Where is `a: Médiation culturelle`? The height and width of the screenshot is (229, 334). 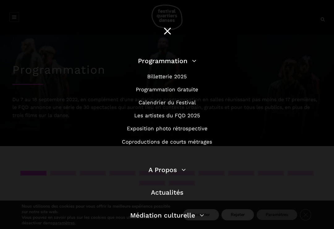
a: Médiation culturelle is located at coordinates (167, 215).